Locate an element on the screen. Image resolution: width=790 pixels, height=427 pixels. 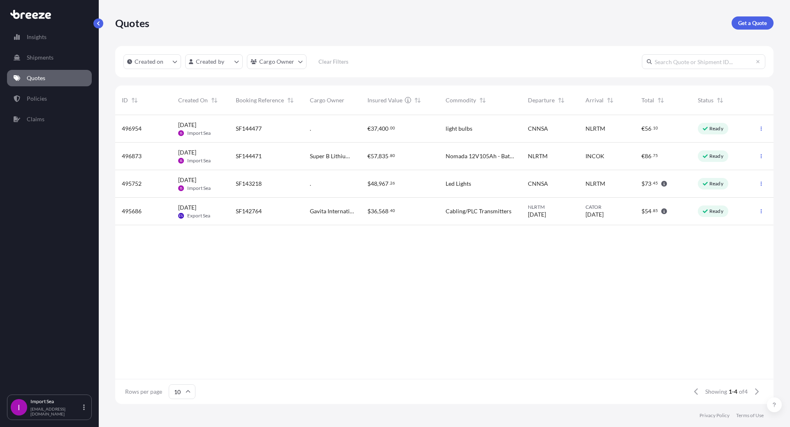
span: 85 is located at coordinates (655, 211).